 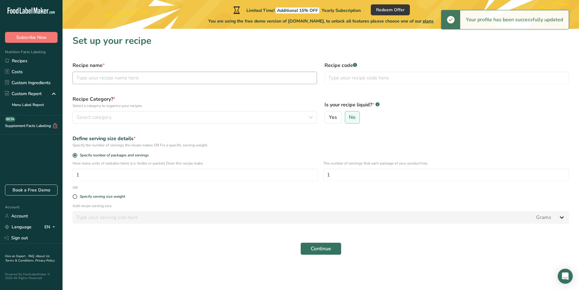 What do you see at coordinates (321, 145) in the screenshot?
I see `div: Specify the number of servings the recipe makes OR Fix a specific serving weight` at bounding box center [321, 145].